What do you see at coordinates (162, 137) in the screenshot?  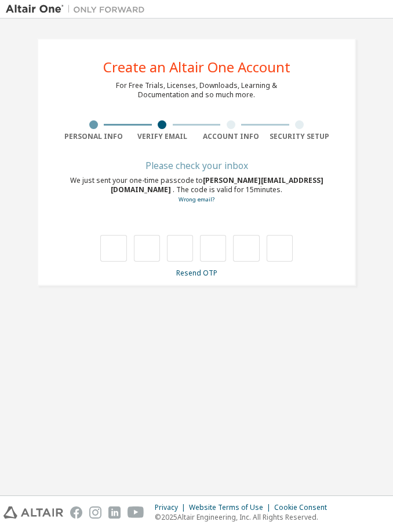 I see `div: Verify Email` at bounding box center [162, 137].